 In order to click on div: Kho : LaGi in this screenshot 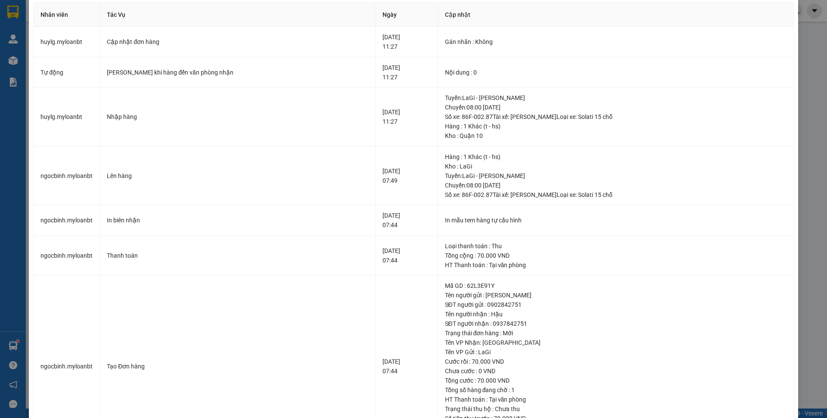, I will do `click(615, 166)`.